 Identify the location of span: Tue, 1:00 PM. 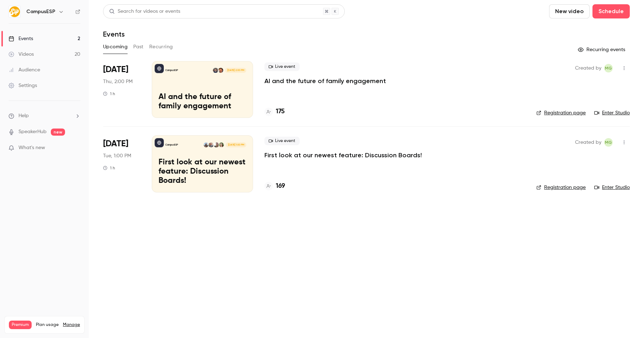
(117, 156).